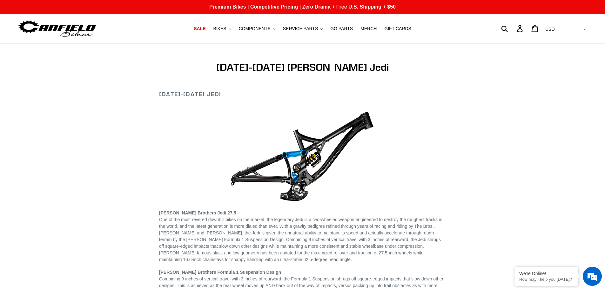 The width and height of the screenshot is (605, 289). Describe the element at coordinates (301, 29) in the screenshot. I see `span: SERVICE PARTS` at that location.